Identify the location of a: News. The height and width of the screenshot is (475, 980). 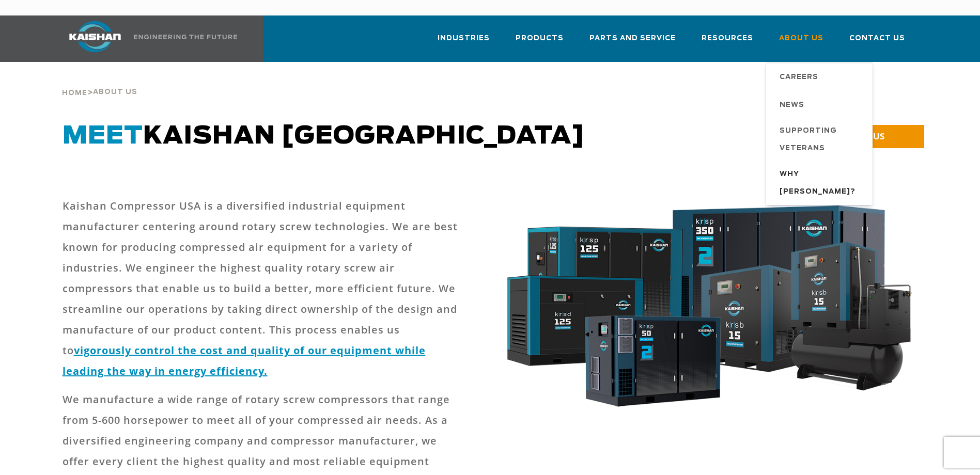
(821, 104).